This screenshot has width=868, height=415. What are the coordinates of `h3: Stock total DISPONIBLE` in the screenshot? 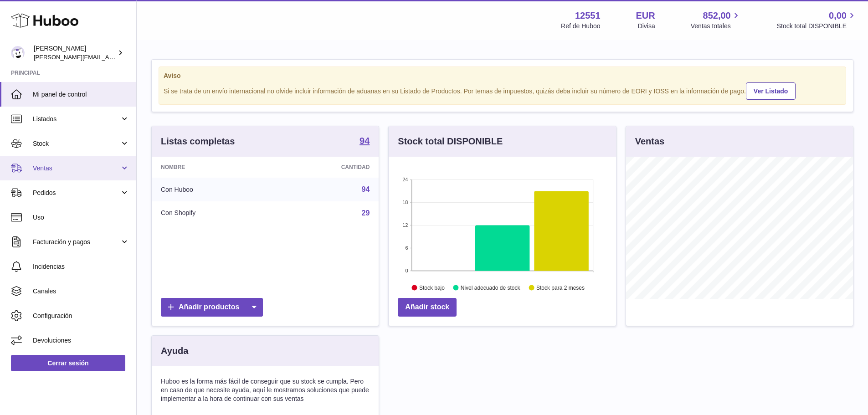 It's located at (450, 141).